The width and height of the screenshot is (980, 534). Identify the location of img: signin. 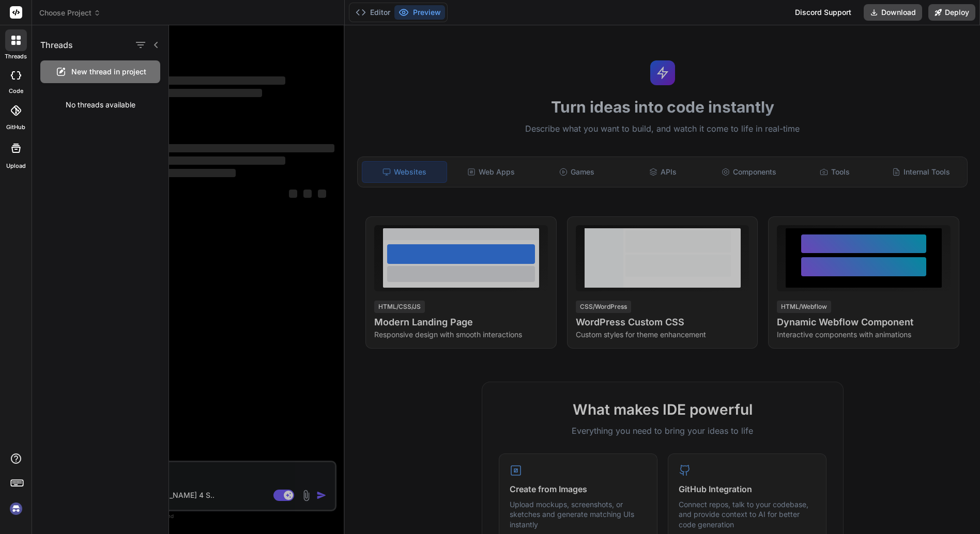
(16, 509).